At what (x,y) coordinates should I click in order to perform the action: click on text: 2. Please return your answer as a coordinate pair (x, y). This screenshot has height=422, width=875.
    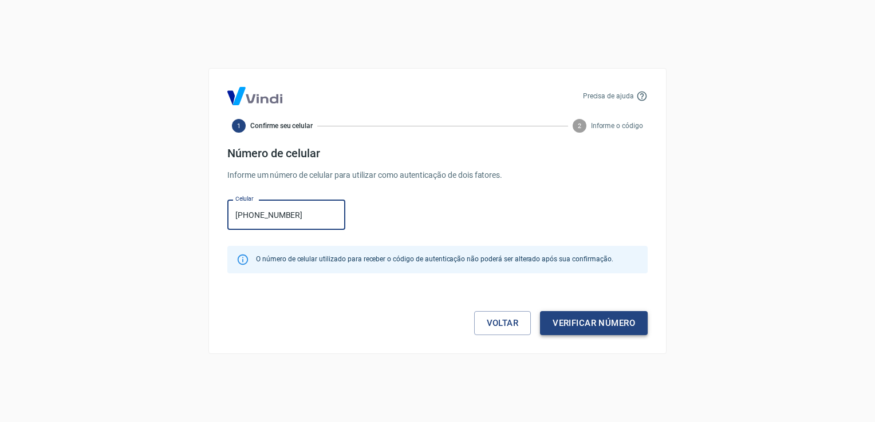
    Looking at the image, I should click on (579, 126).